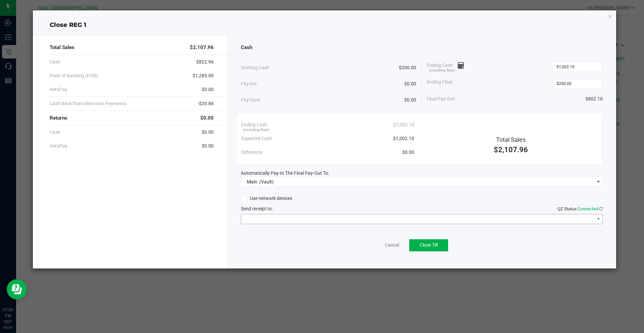  I want to click on label: Use network devices, so click(266, 198).